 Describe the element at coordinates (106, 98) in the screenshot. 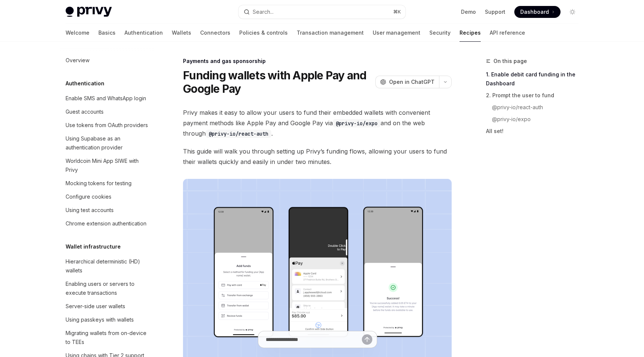

I see `div: Enable SMS and WhatsApp login` at that location.